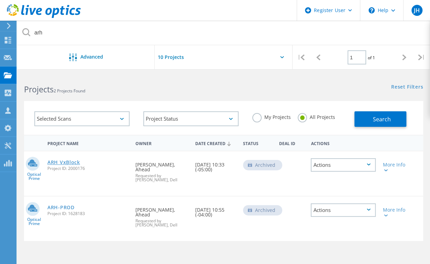 The image size is (430, 264). What do you see at coordinates (272, 116) in the screenshot?
I see `label: My Projects` at bounding box center [272, 116].